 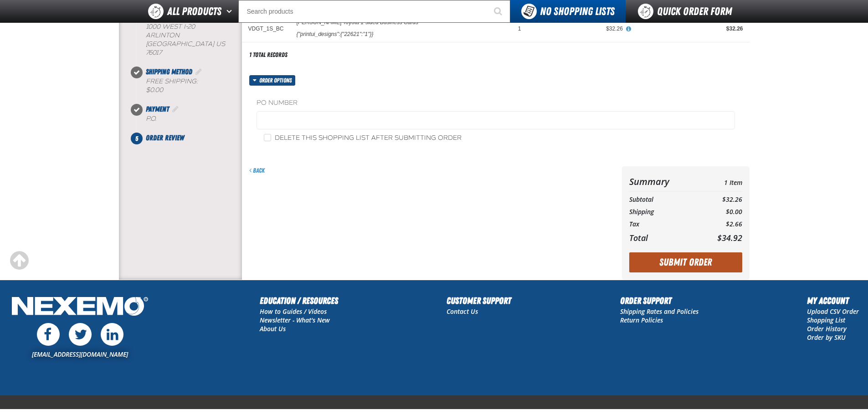 What do you see at coordinates (169, 71) in the screenshot?
I see `span: Shipping Method` at bounding box center [169, 71].